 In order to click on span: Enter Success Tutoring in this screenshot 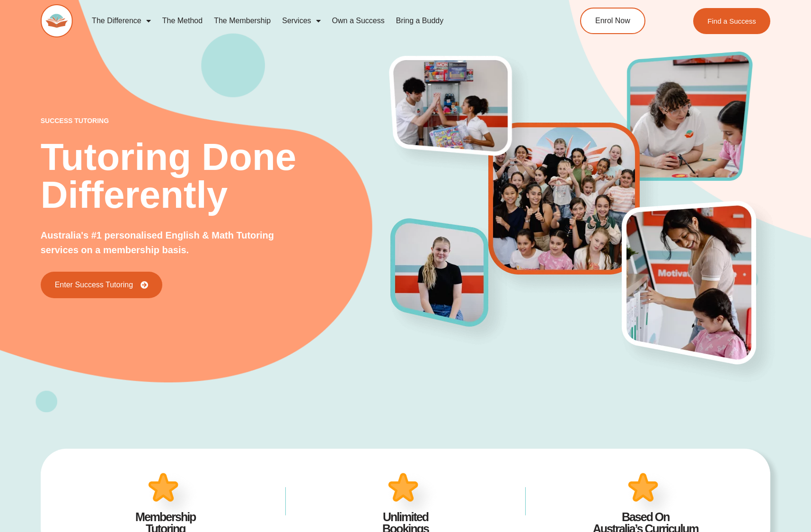, I will do `click(94, 285)`.